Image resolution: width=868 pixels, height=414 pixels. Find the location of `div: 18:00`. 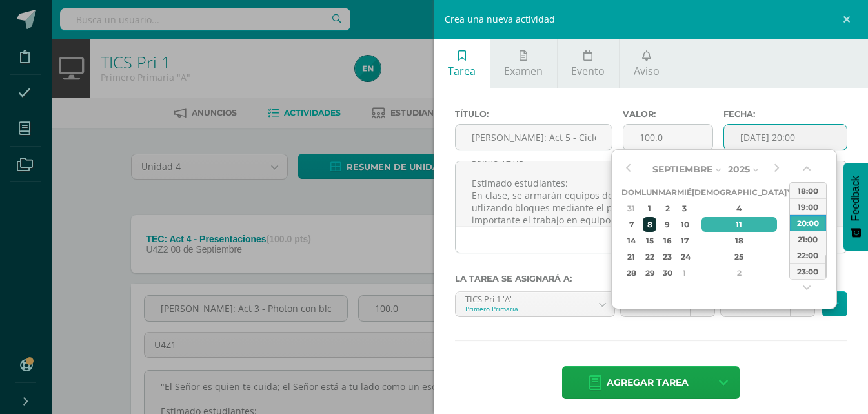

div: 18:00 is located at coordinates (808, 190).